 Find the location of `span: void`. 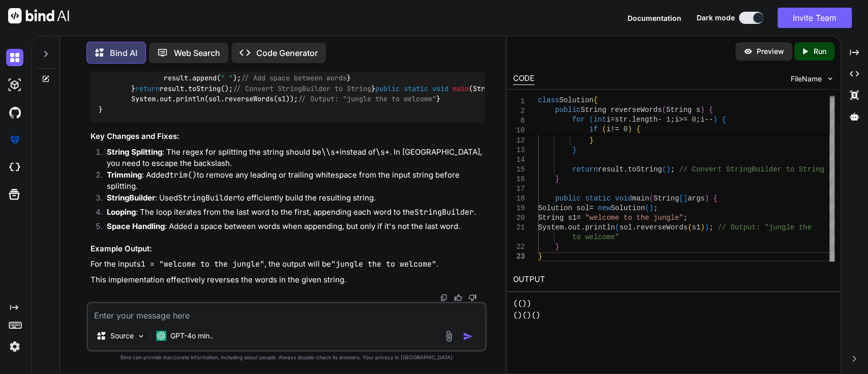

span: void is located at coordinates (624, 199).